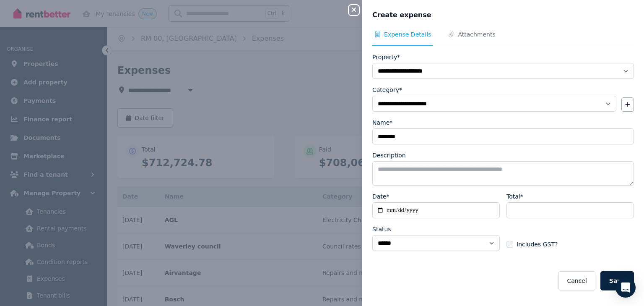 This screenshot has height=306, width=644. What do you see at coordinates (407, 34) in the screenshot?
I see `span: Expense Details` at bounding box center [407, 34].